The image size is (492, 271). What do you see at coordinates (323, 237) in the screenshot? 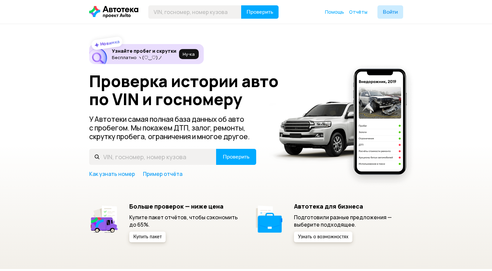
I see `span: Узнать о возможностях` at bounding box center [323, 237].